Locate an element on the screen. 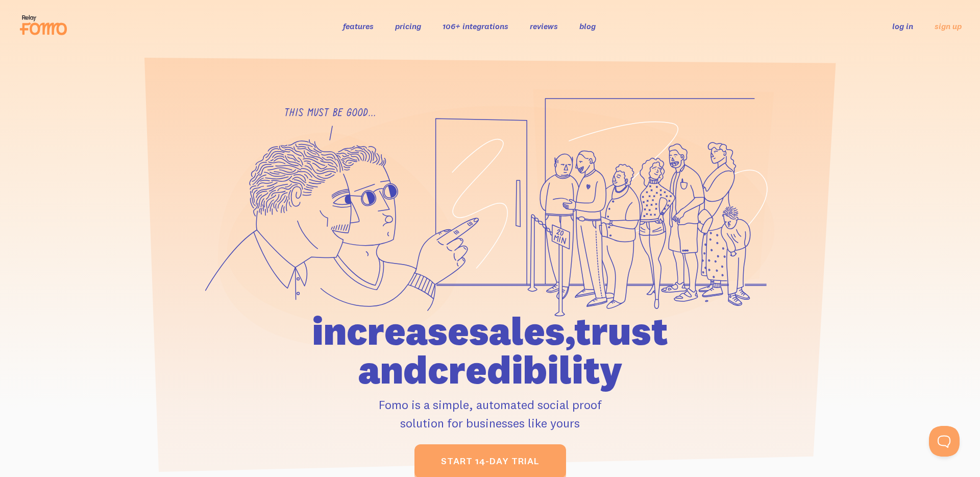 The height and width of the screenshot is (477, 980). a: pricing is located at coordinates (408, 26).